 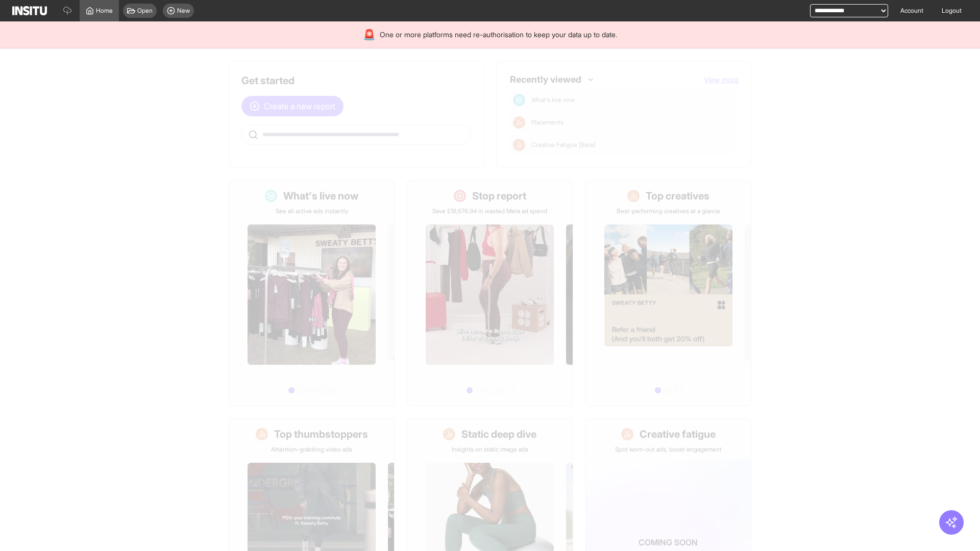 What do you see at coordinates (145, 11) in the screenshot?
I see `span: Open` at bounding box center [145, 11].